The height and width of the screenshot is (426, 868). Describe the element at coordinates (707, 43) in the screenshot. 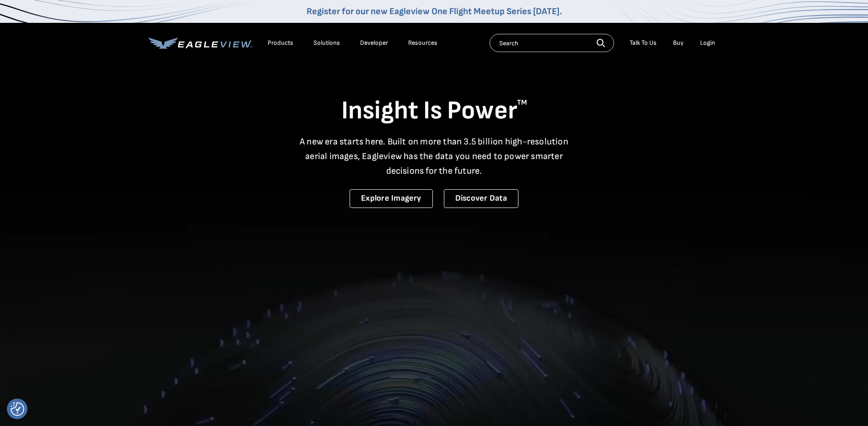

I see `div: Login` at that location.